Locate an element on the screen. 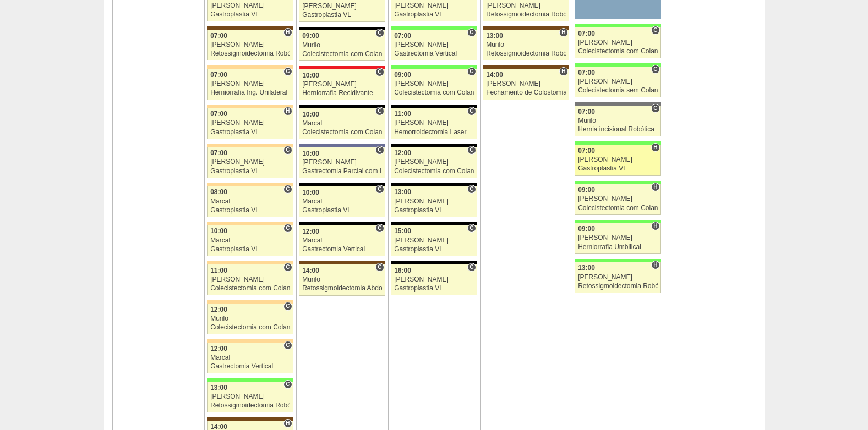 This screenshot has width=868, height=430. div: Gastrectomia Parcial com Linfadenectomia is located at coordinates (342, 171).